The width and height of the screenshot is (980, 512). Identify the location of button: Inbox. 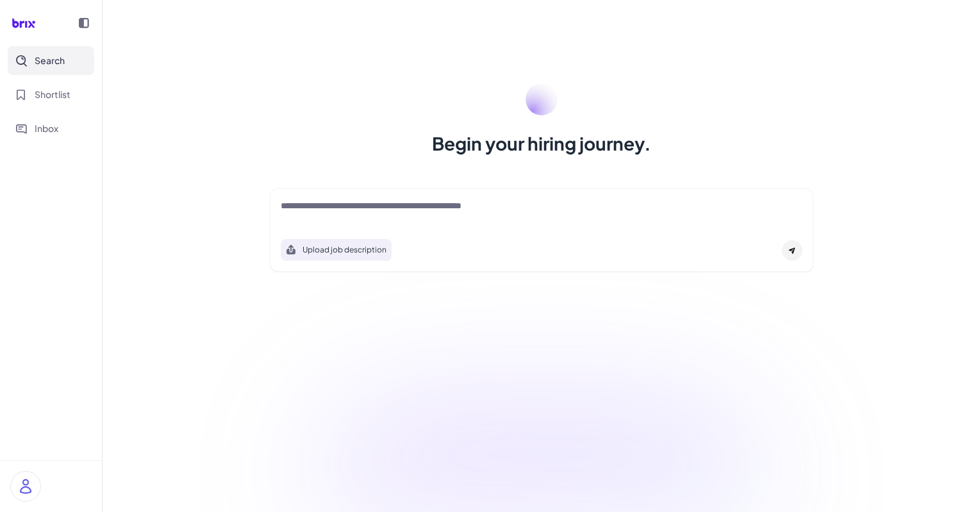
(51, 129).